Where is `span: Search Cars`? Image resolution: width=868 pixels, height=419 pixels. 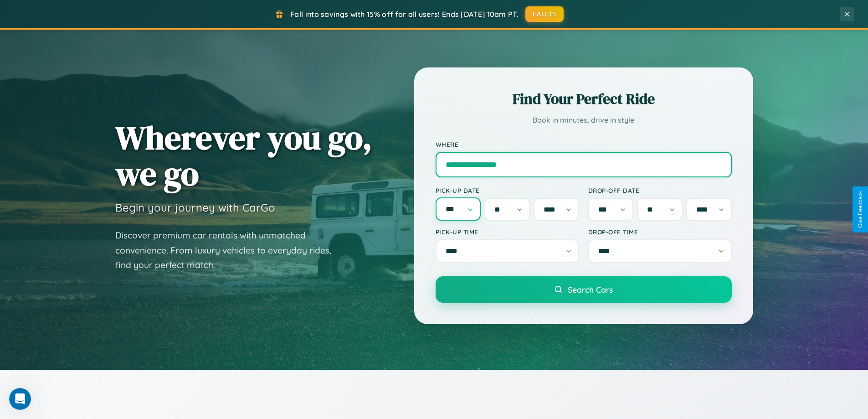
span: Search Cars is located at coordinates (590, 289).